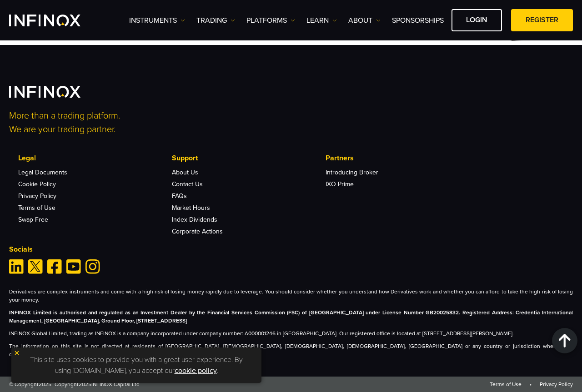 The image size is (582, 392). Describe the element at coordinates (322, 21) in the screenshot. I see `a: Learn` at that location.